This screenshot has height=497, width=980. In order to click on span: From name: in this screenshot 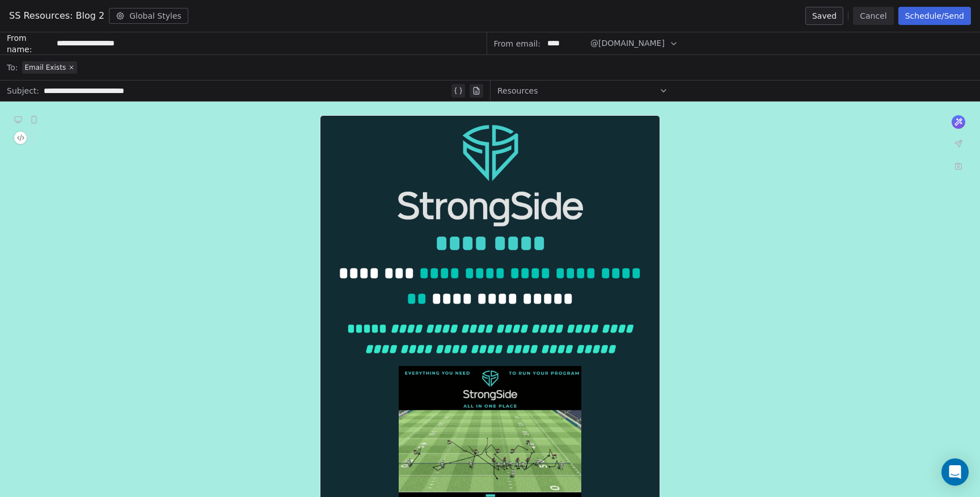, I will do `click(30, 44)`.